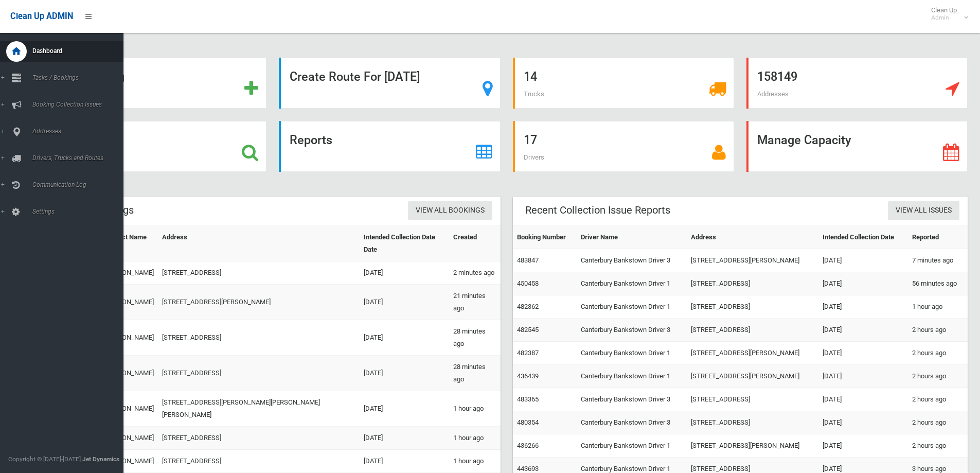 Image resolution: width=980 pixels, height=473 pixels. What do you see at coordinates (528, 329) in the screenshot?
I see `a: 482545` at bounding box center [528, 329].